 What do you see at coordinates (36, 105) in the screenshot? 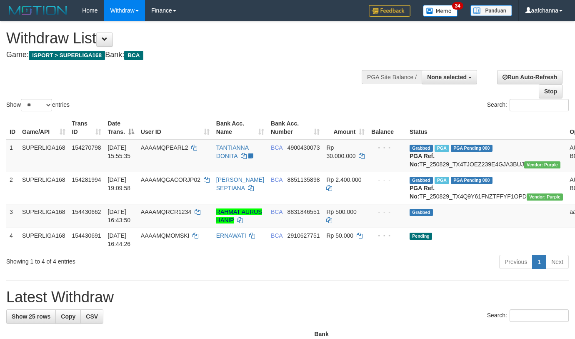
I see `select: Showentries` at bounding box center [36, 105].